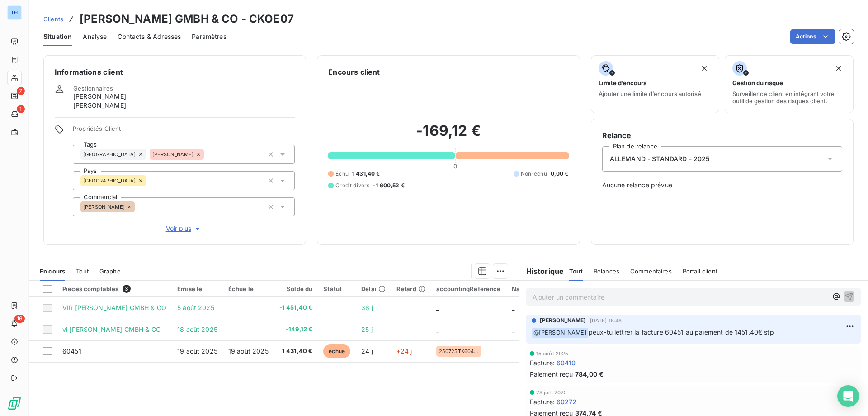 The height and width of the screenshot is (416, 868). Describe the element at coordinates (758, 83) in the screenshot. I see `span: Gestion du risque` at that location.